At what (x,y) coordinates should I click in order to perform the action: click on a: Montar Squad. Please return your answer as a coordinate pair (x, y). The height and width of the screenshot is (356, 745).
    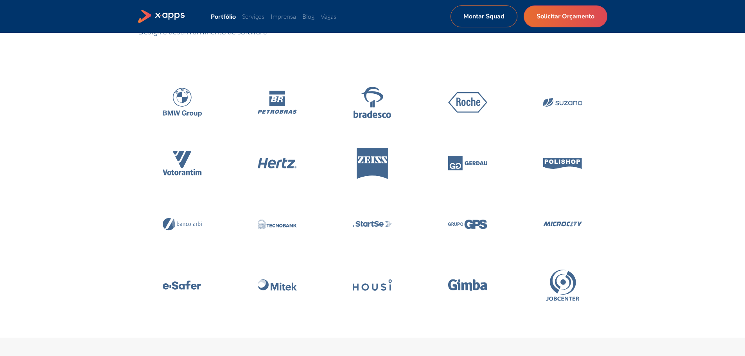
    Looking at the image, I should click on (484, 16).